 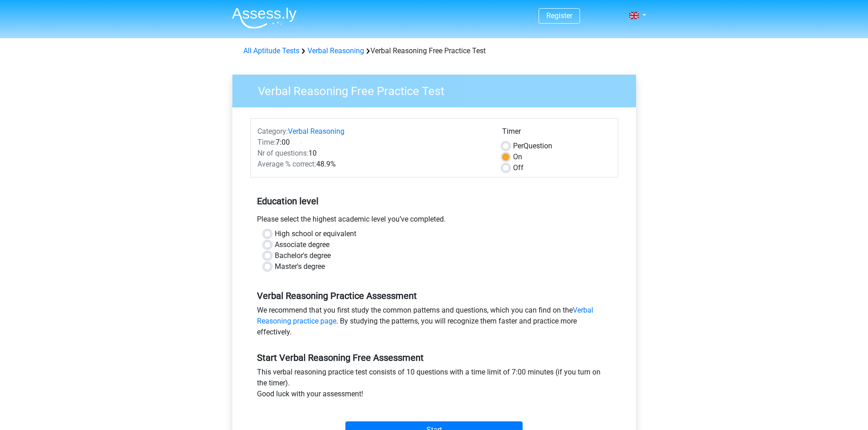 I want to click on img: Assessly, so click(x=264, y=18).